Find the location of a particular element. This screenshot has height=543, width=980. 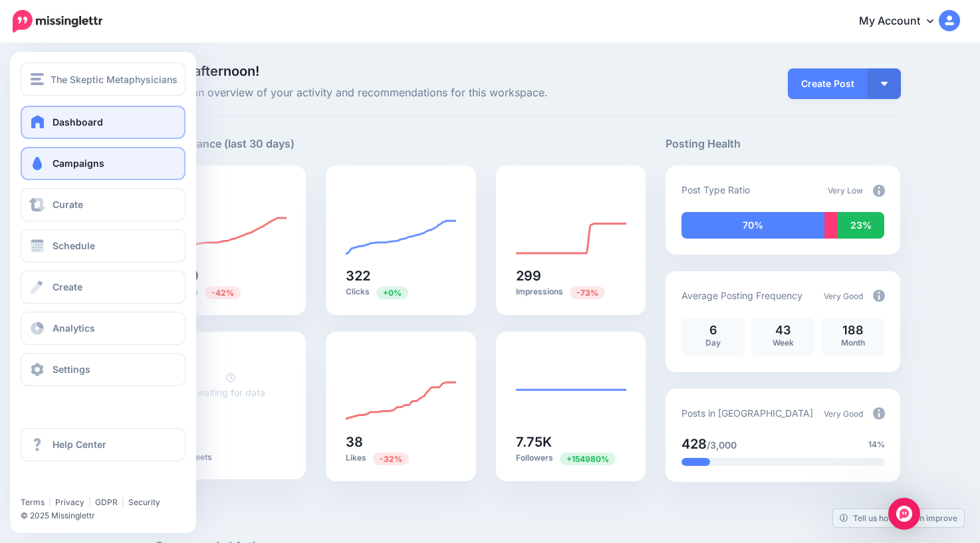

p: Clicks is located at coordinates (401, 292).